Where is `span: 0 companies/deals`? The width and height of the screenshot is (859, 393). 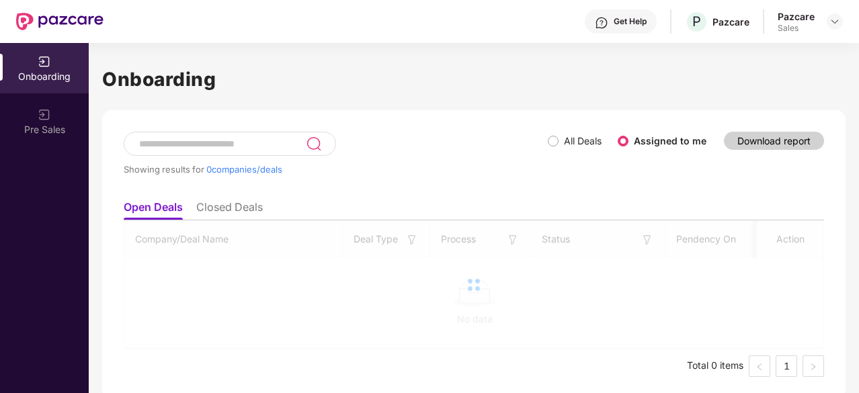
span: 0 companies/deals is located at coordinates (244, 169).